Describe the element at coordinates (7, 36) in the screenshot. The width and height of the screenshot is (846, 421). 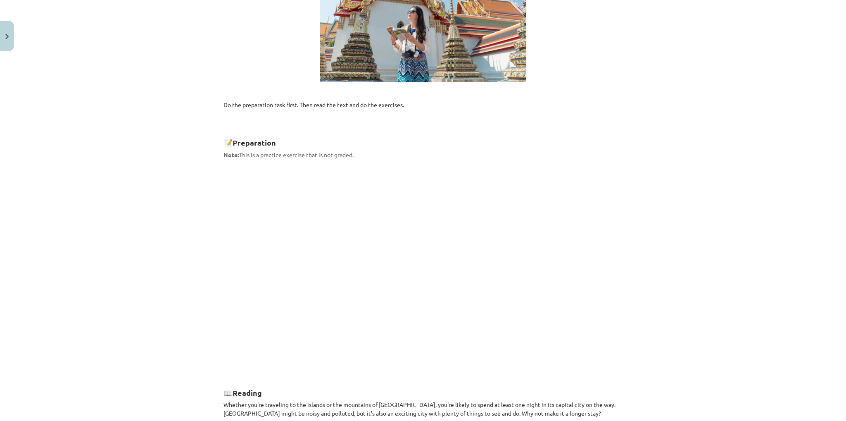
I see `img: icon-close-lesson-0947bae3869378f0d4975bcd49f059093ad1ed9edebbc8119c70593378902aed.svg` at that location.